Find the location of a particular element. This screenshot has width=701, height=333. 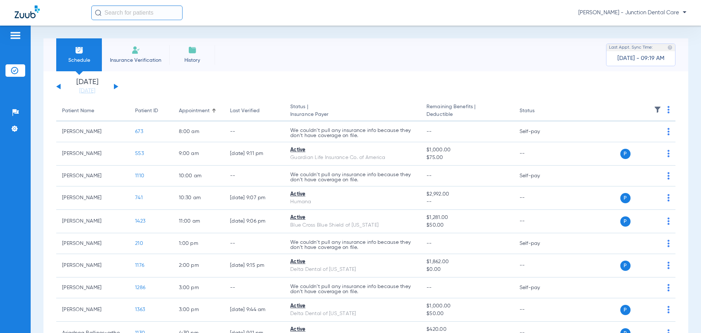

span: 553 is located at coordinates (140, 153).